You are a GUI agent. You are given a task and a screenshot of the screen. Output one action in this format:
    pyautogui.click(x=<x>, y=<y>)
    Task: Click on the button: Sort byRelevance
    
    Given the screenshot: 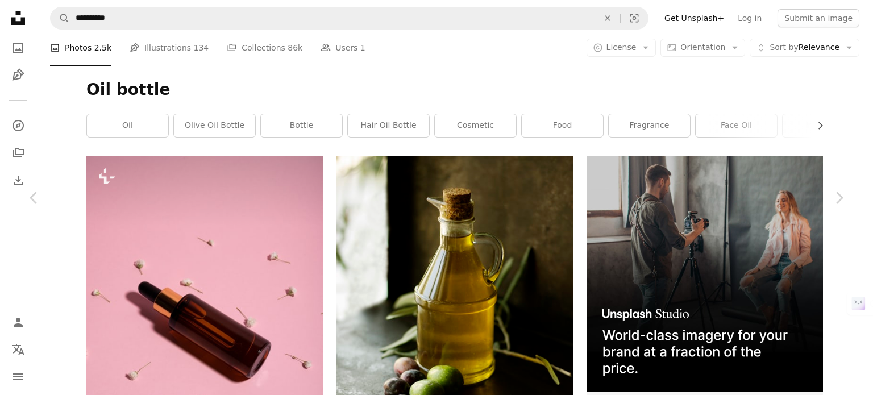 What is the action you would take?
    pyautogui.click(x=804, y=48)
    